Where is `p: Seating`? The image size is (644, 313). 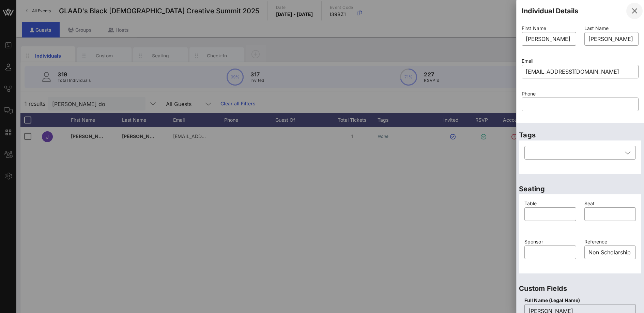
p: Seating is located at coordinates (580, 189).